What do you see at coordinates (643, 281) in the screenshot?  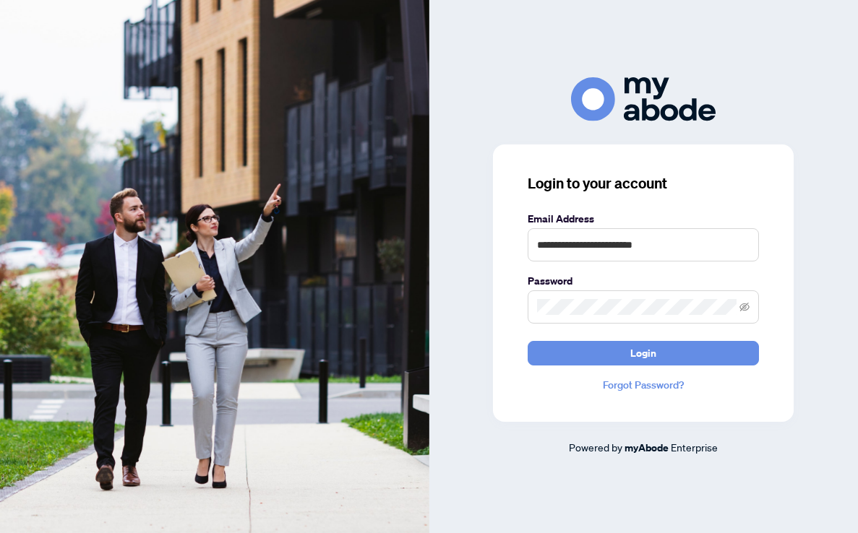 I see `label: Password` at bounding box center [643, 281].